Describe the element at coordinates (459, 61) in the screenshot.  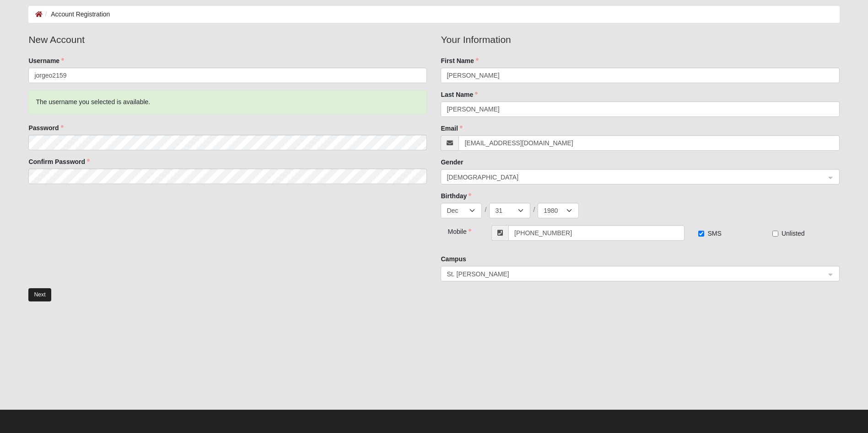
I see `label: First Name` at that location.